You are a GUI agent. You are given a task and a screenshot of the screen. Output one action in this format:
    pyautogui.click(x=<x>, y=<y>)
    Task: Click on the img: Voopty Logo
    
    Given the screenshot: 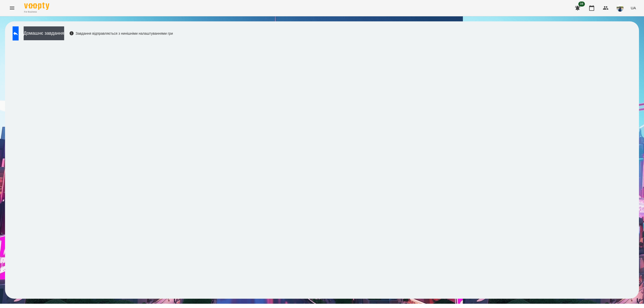 What is the action you would take?
    pyautogui.click(x=37, y=6)
    